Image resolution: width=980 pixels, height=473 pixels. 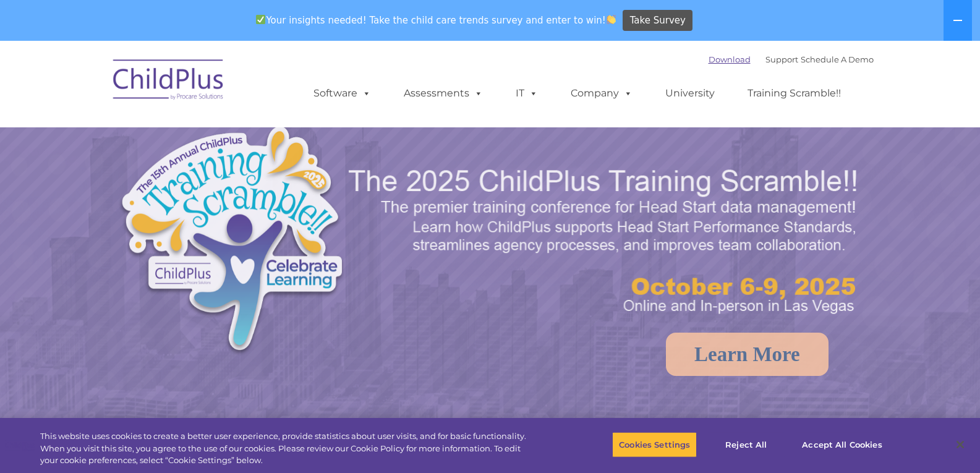 What do you see at coordinates (290, 448) in the screenshot?
I see `div: This website uses cookies to create a better user experience, provide statistics about user visit...` at bounding box center [290, 448].